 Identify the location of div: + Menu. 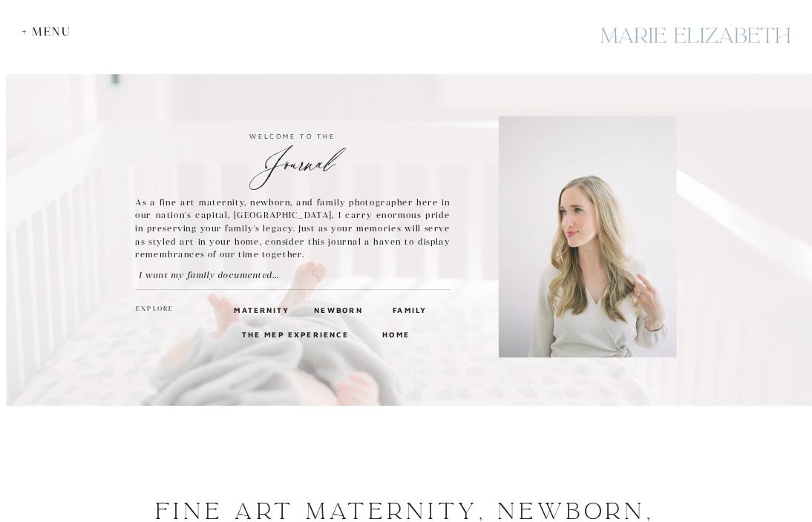
(50, 31).